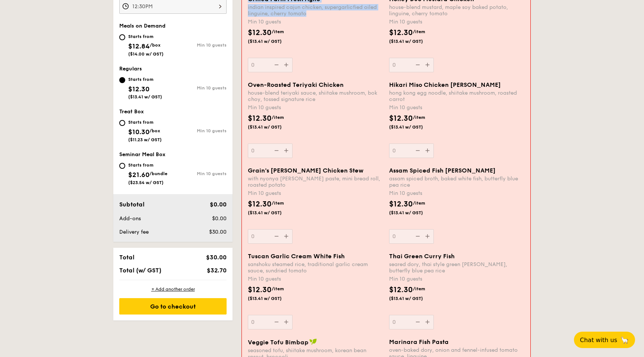 The image size is (644, 357). What do you see at coordinates (173, 306) in the screenshot?
I see `div: Go to checkout` at bounding box center [173, 306].